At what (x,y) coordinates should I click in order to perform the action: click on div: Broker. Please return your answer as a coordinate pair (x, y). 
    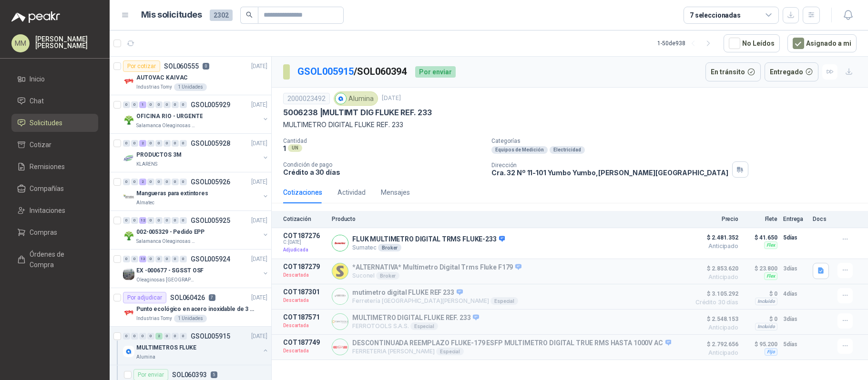
    Looking at the image, I should click on (387, 275).